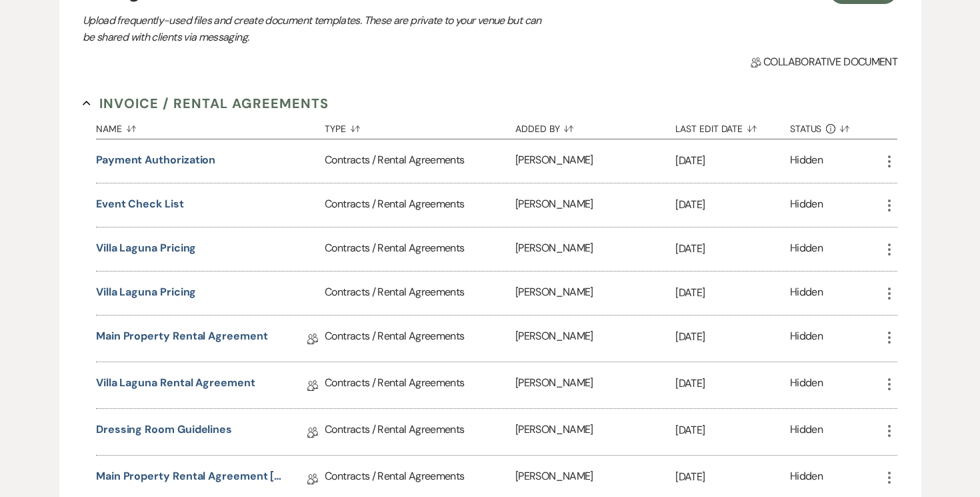 The image size is (980, 497). What do you see at coordinates (595, 126) in the screenshot?
I see `button: Added By` at bounding box center [595, 126].